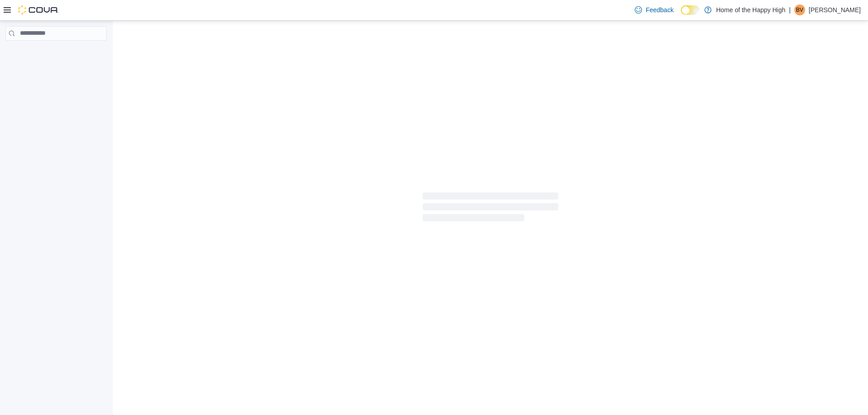 The width and height of the screenshot is (868, 415). Describe the element at coordinates (38, 10) in the screenshot. I see `img: Cova` at that location.